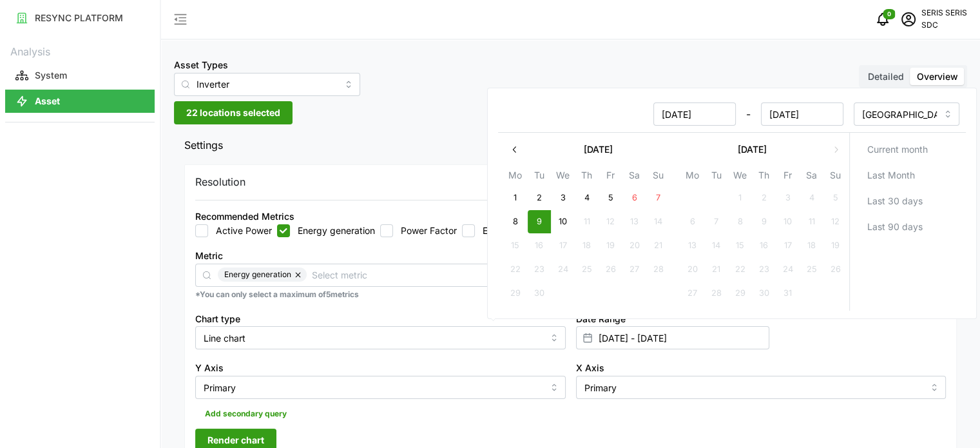  What do you see at coordinates (944, 25) in the screenshot?
I see `p: SDC` at bounding box center [944, 25].